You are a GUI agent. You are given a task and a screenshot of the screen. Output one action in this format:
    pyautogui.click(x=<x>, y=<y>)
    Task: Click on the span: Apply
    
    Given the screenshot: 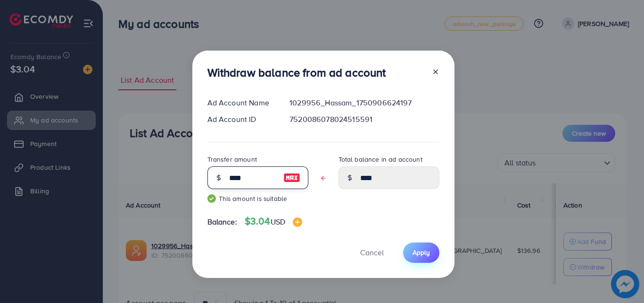 What is the action you would take?
    pyautogui.click(x=422, y=252)
    